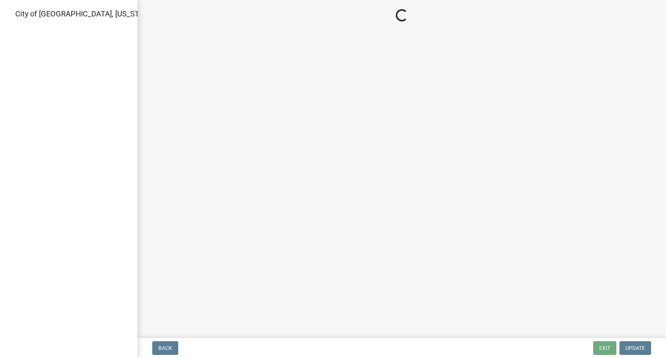 This screenshot has width=666, height=358. Describe the element at coordinates (635, 348) in the screenshot. I see `span: Update` at that location.